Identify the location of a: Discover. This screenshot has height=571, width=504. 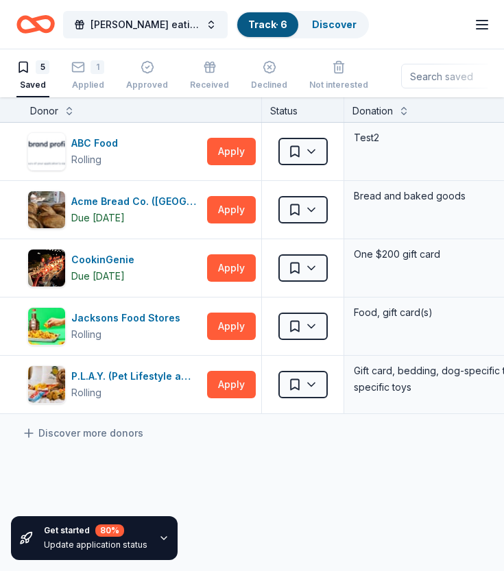
(334, 24).